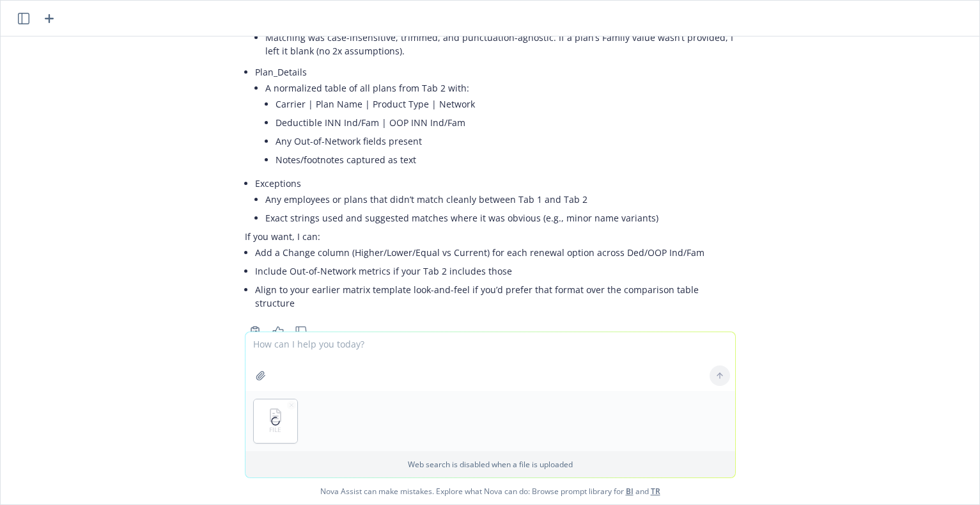 This screenshot has width=980, height=505. I want to click on li: Align to your earlier matrix template look-and-feel if you’d prefer that format over the comparis..., so click(496, 296).